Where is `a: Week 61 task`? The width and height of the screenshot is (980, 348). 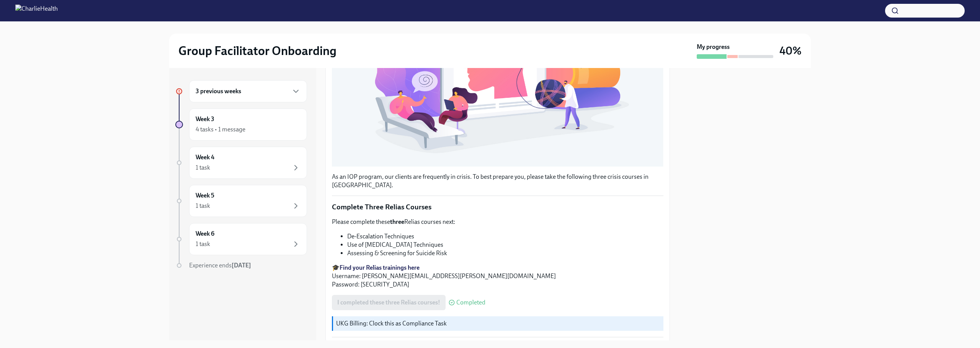 a: Week 61 task is located at coordinates (241, 239).